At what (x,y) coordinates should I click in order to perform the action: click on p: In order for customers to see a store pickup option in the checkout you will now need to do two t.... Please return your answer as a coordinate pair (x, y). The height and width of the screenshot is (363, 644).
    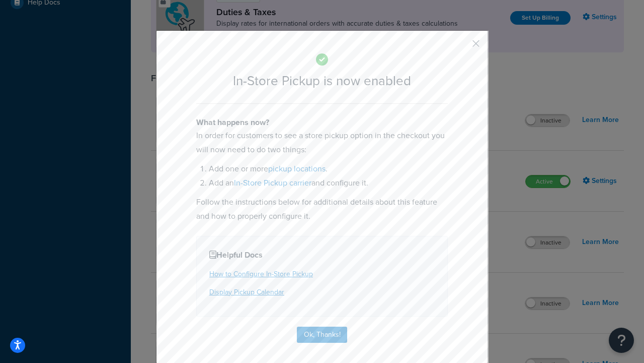
    Looking at the image, I should click on (322, 143).